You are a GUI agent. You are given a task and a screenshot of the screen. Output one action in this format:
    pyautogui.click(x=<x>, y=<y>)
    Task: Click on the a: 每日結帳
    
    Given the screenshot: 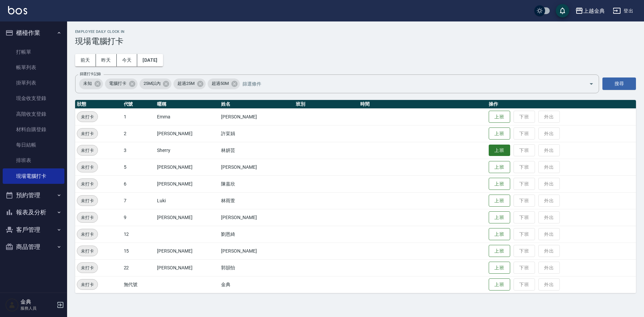 What is the action you would take?
    pyautogui.click(x=33, y=145)
    